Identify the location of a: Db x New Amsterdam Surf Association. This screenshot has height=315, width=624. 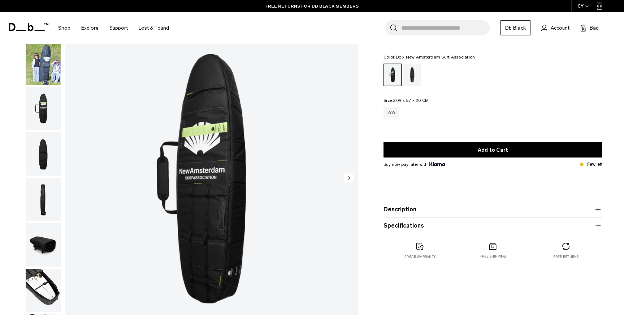
(392, 75).